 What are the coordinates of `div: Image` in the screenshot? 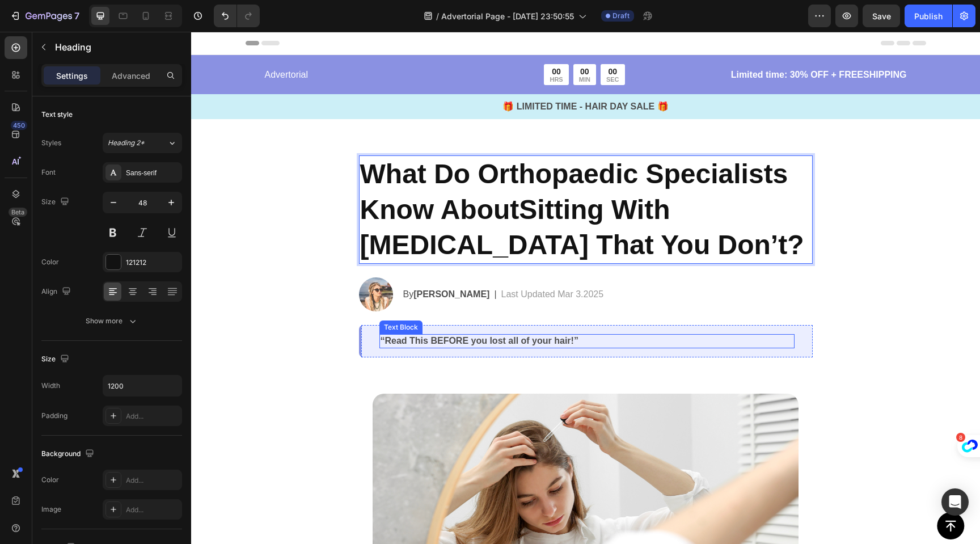 It's located at (51, 510).